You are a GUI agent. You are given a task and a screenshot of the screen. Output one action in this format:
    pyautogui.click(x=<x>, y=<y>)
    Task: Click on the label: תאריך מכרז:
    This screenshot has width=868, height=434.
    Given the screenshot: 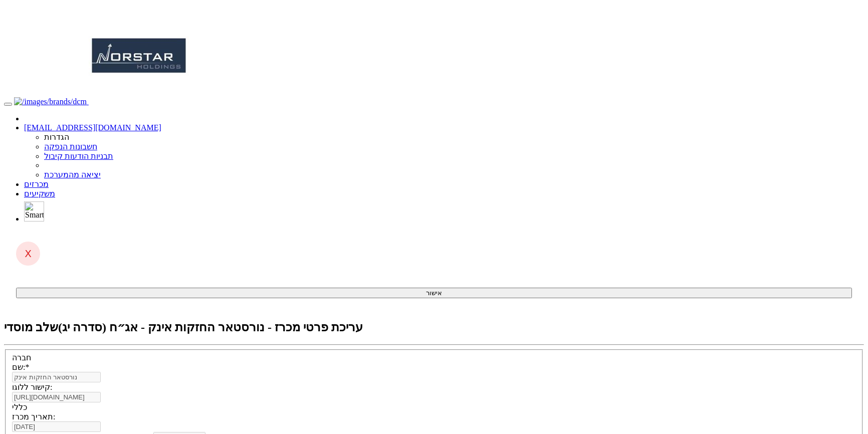 What is the action you would take?
    pyautogui.click(x=34, y=417)
    